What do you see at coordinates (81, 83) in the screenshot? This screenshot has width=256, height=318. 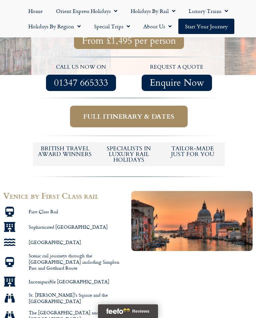 I see `span: 01347 665333` at bounding box center [81, 83].